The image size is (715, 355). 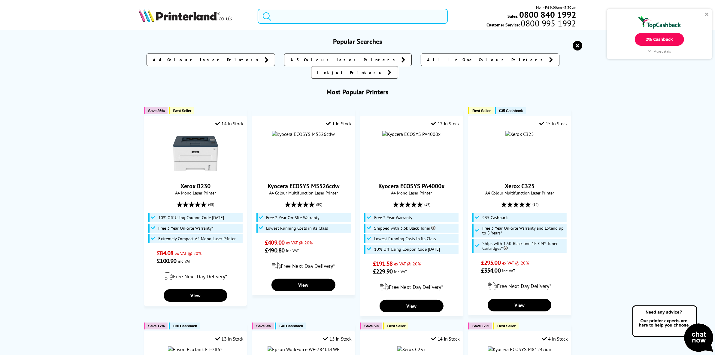 What do you see at coordinates (291, 326) in the screenshot?
I see `span: £40 Cashback` at bounding box center [291, 326].